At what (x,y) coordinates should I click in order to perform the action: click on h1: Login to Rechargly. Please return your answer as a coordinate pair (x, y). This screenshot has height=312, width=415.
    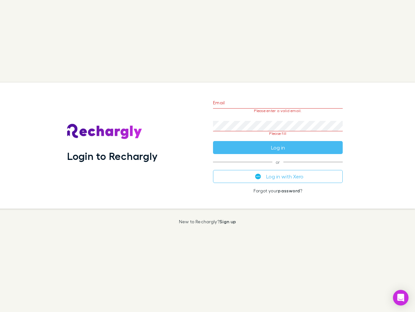
    Looking at the image, I should click on (112, 156).